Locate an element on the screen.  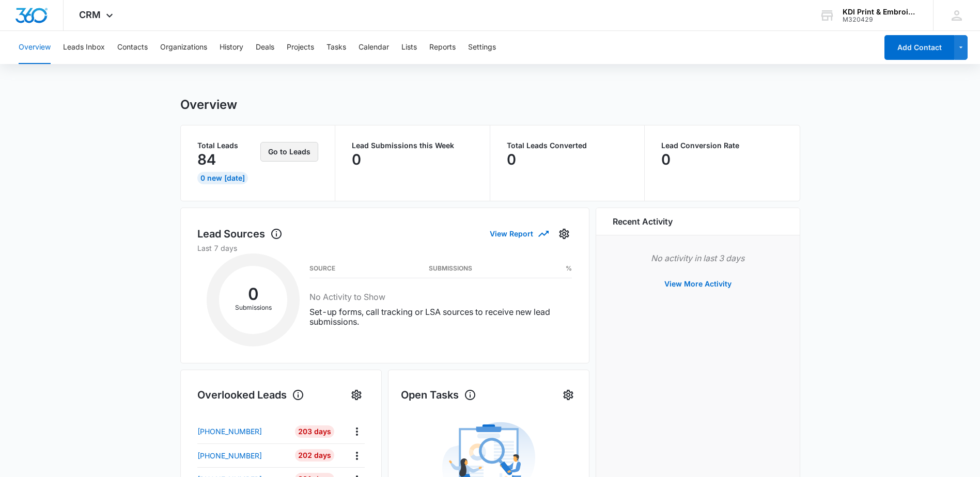
p: Last 7 days is located at coordinates (385, 248).